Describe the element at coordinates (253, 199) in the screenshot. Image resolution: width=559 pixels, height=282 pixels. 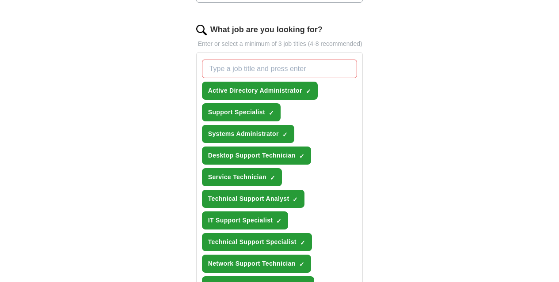
I see `button: Technical Support Analyst✓` at that location.